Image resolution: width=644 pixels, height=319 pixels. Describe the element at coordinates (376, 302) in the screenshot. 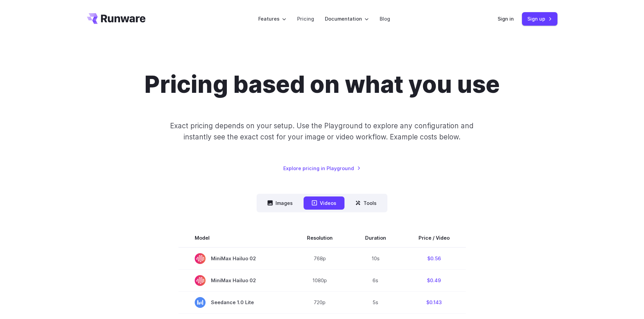

I see `td: 5s` at that location.